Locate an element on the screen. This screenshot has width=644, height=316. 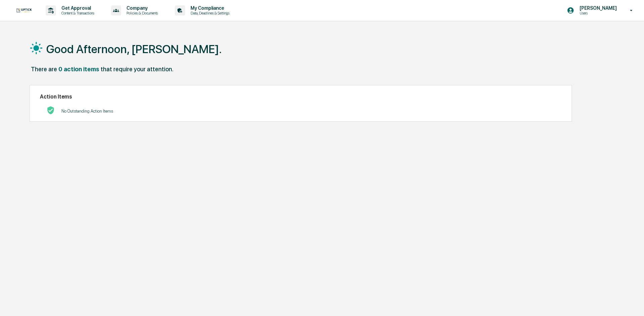
p: Data, Deadlines & Settings is located at coordinates (209, 13).